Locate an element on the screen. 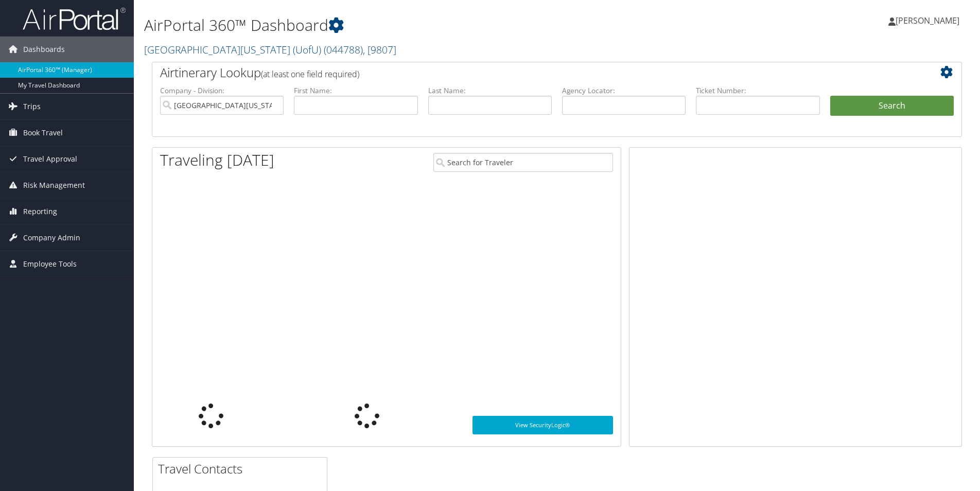 This screenshot has width=980, height=491. span: Trips is located at coordinates (32, 106).